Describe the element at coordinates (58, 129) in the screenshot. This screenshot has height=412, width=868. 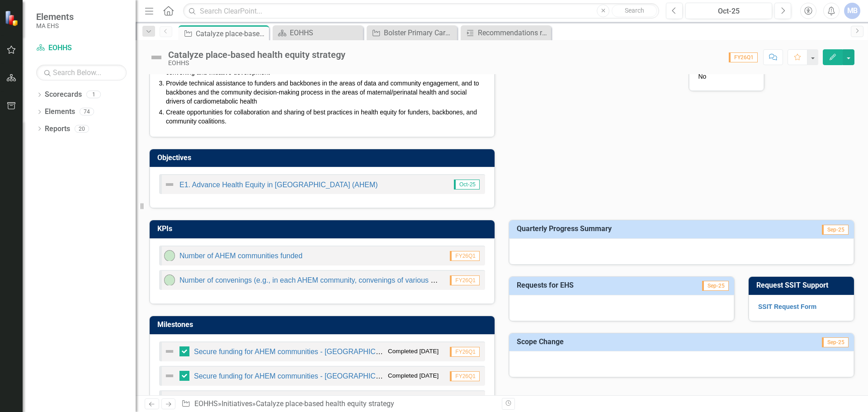
I see `a: Reports` at that location.